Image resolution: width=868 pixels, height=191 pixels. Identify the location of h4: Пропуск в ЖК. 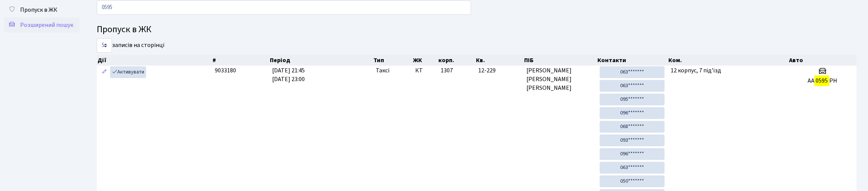
(477, 30).